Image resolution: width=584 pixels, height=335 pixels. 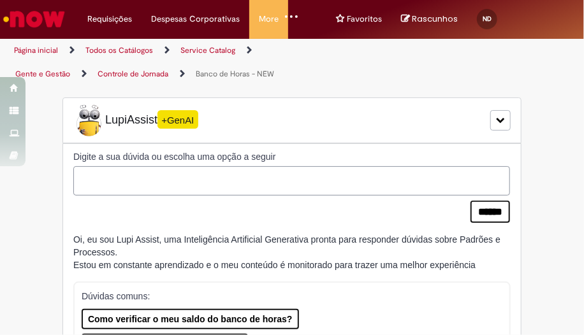 I want to click on span: Rascunhos, so click(x=435, y=18).